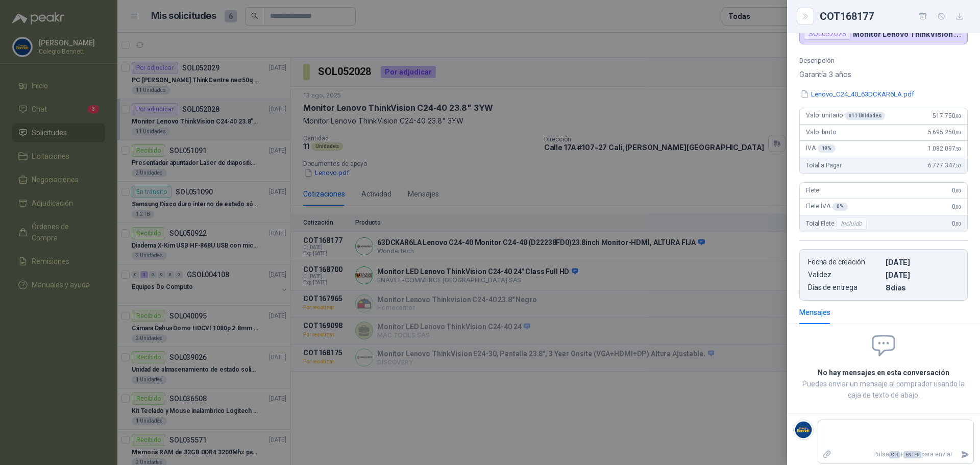 The image size is (980, 465). What do you see at coordinates (944, 149) in the screenshot?
I see `span: 1.082.097` at bounding box center [944, 149].